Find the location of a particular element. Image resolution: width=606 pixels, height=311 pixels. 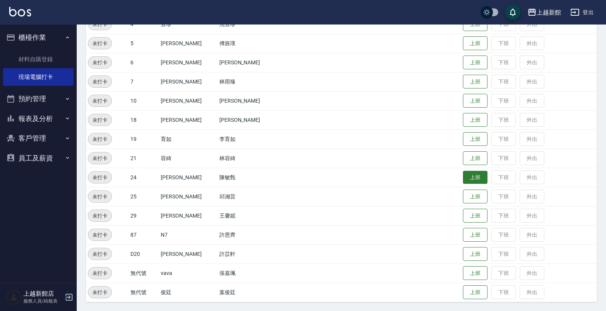

td: 24 is located at coordinates (143, 178).